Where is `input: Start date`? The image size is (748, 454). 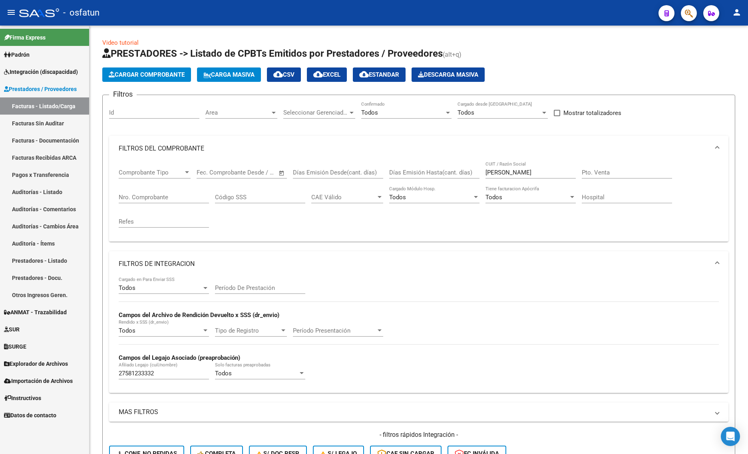
input: Start date is located at coordinates (209, 173).